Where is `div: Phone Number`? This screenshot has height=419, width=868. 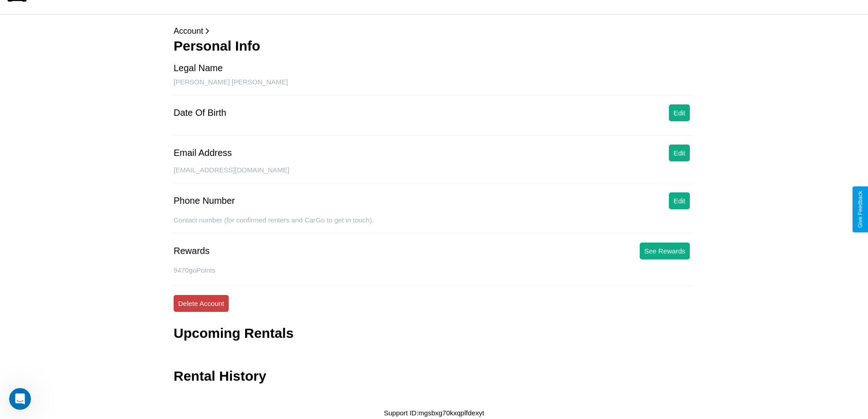 div: Phone Number is located at coordinates (205, 201).